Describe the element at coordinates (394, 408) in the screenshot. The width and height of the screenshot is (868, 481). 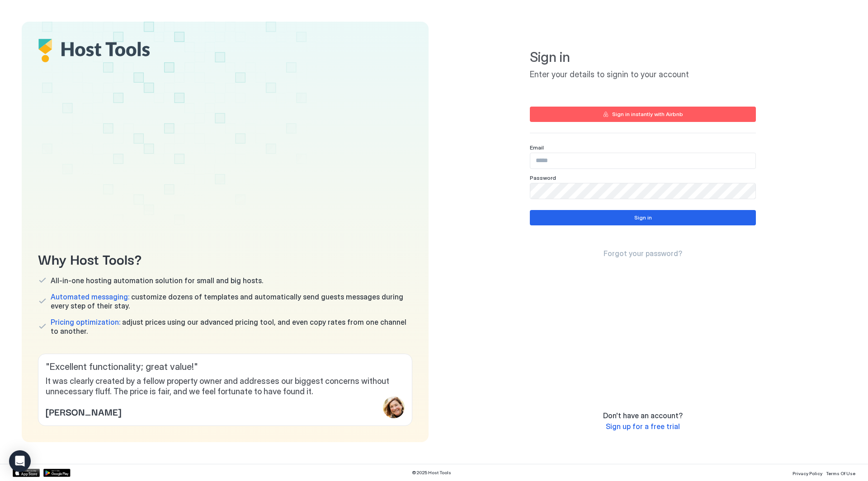
I see `div: profile` at that location.